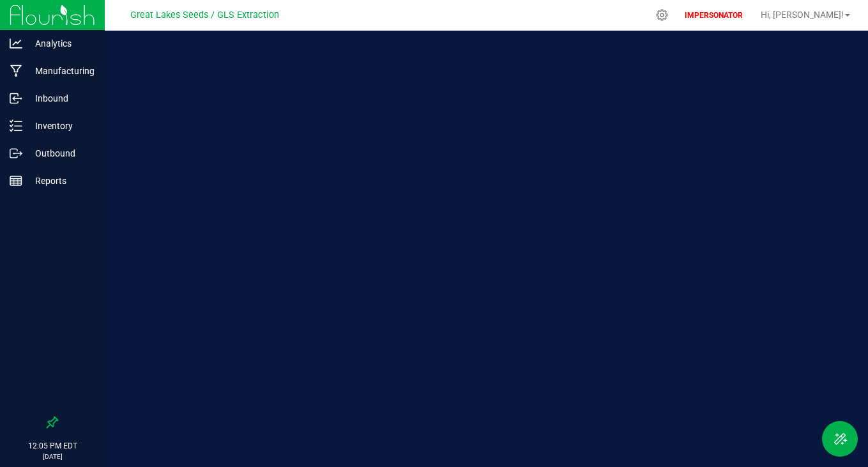  Describe the element at coordinates (840, 439) in the screenshot. I see `button: Toggle Menu` at that location.